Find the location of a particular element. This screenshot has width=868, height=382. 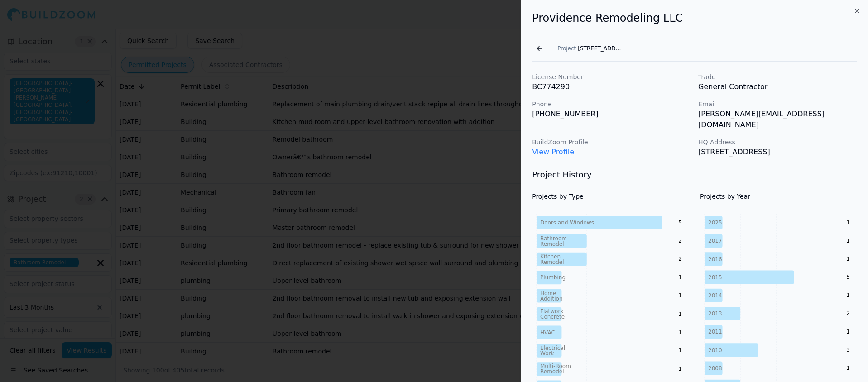

tspan: 2017 is located at coordinates (715, 241).